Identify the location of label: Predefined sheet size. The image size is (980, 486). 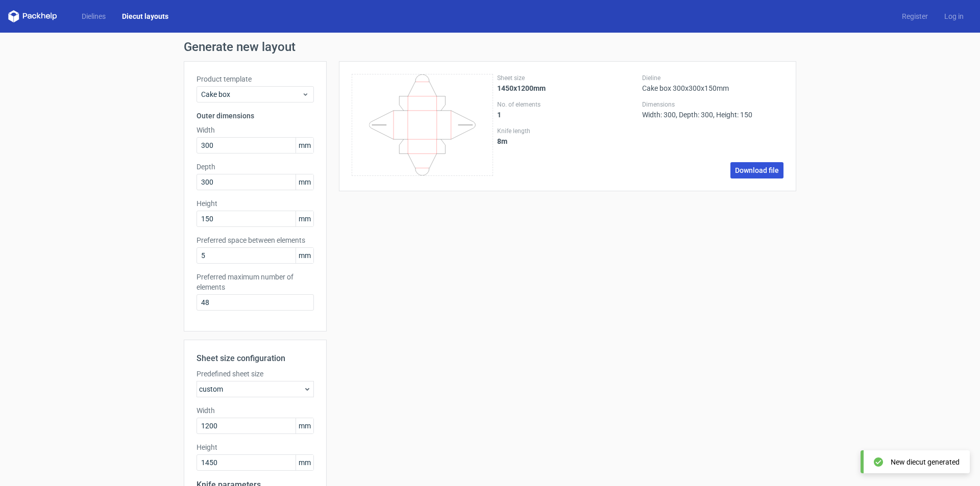
(255, 374).